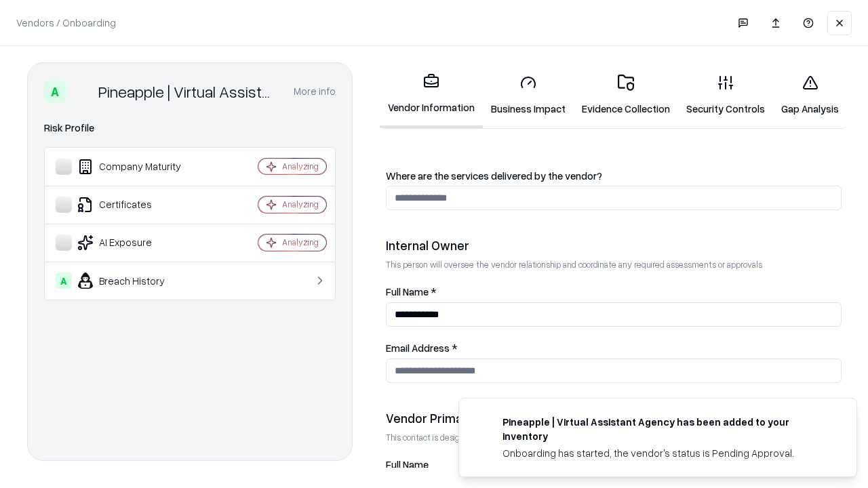 The width and height of the screenshot is (868, 488). I want to click on div: Pineapple | Virtual Assistant Agency has been added to your inventory, so click(663, 429).